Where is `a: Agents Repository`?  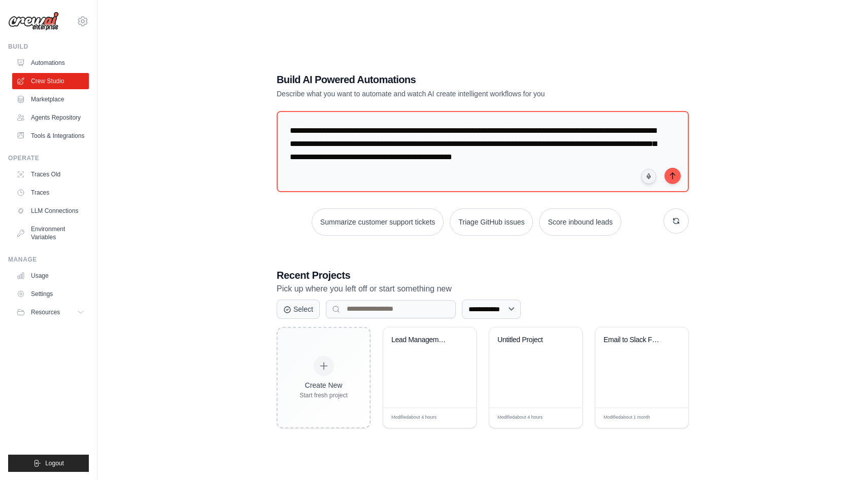 a: Agents Repository is located at coordinates (50, 118).